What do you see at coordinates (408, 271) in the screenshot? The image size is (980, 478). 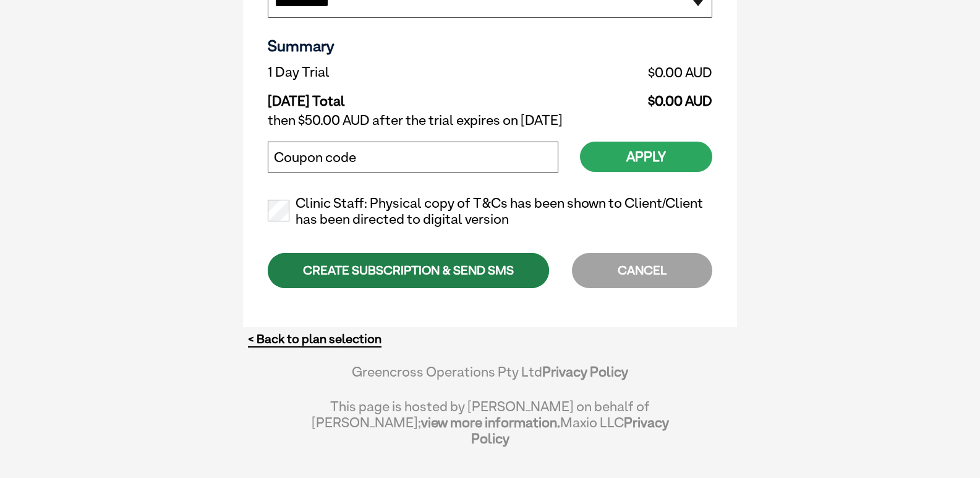 I see `div: CREATE SUBSCRIPTION & SEND SMS` at bounding box center [408, 271].